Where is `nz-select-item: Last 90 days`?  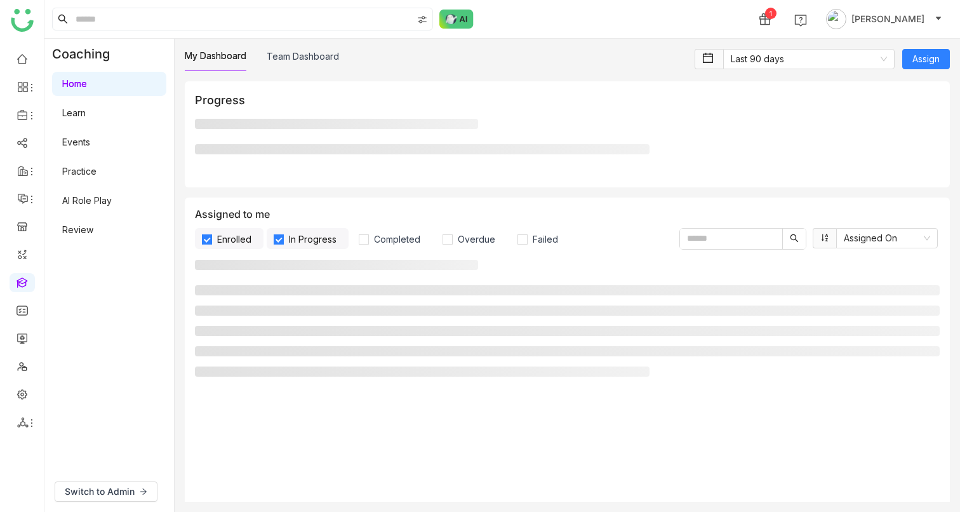 nz-select-item: Last 90 days is located at coordinates (809, 59).